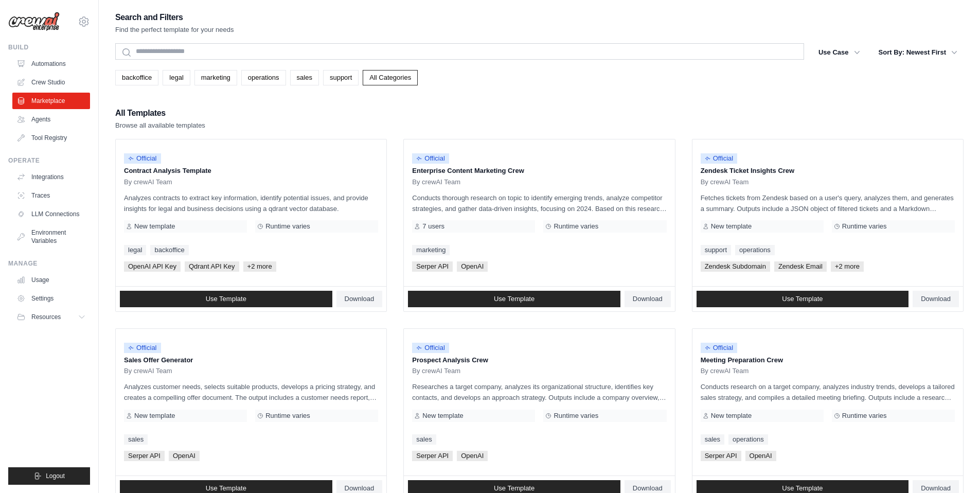 The image size is (980, 493). Describe the element at coordinates (51, 237) in the screenshot. I see `a: Environment Variables` at that location.